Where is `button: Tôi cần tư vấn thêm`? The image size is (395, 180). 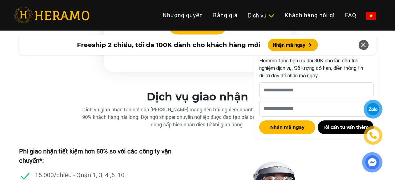
button: Tôi cần tư vấn thêm is located at coordinates (346, 128).